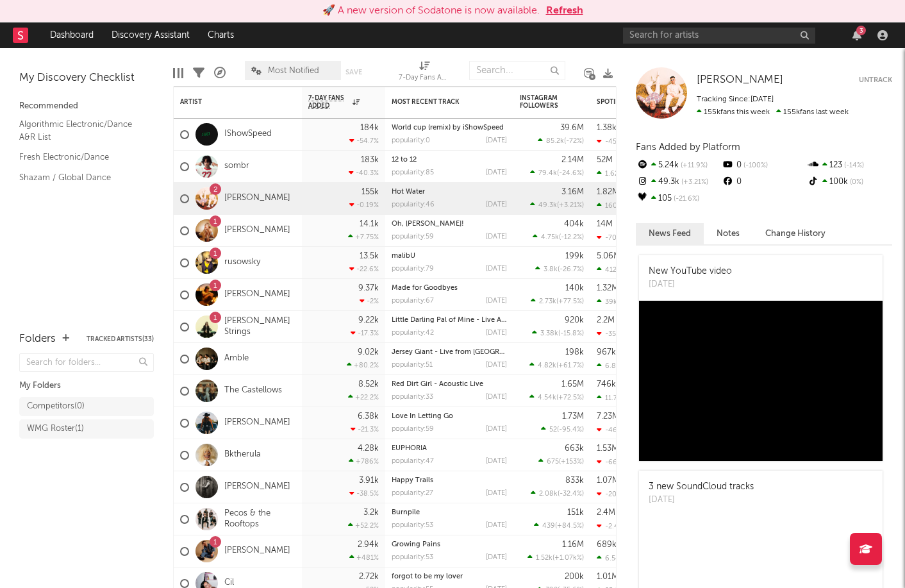 This screenshot has height=588, width=905. I want to click on div: 967k, so click(606, 352).